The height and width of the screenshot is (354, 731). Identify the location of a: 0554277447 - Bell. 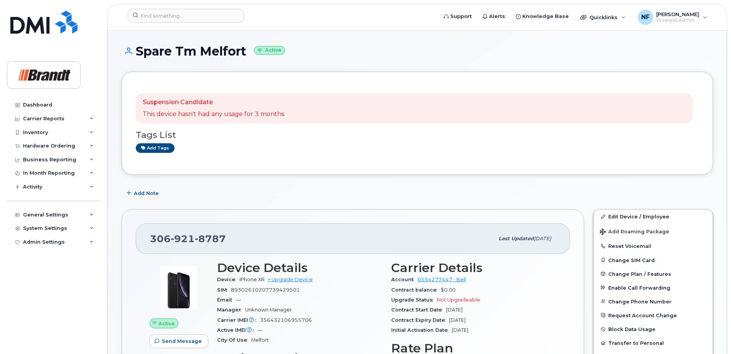
(442, 279).